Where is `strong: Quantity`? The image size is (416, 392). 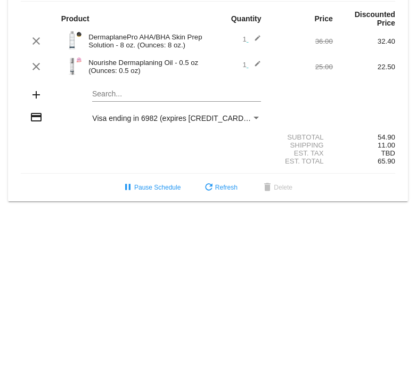 strong: Quantity is located at coordinates (246, 19).